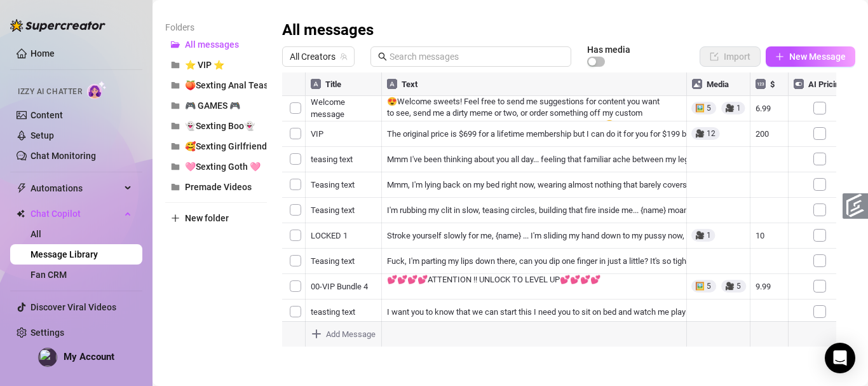 The image size is (868, 386). Describe the element at coordinates (216, 187) in the screenshot. I see `button: Premade Videos` at that location.